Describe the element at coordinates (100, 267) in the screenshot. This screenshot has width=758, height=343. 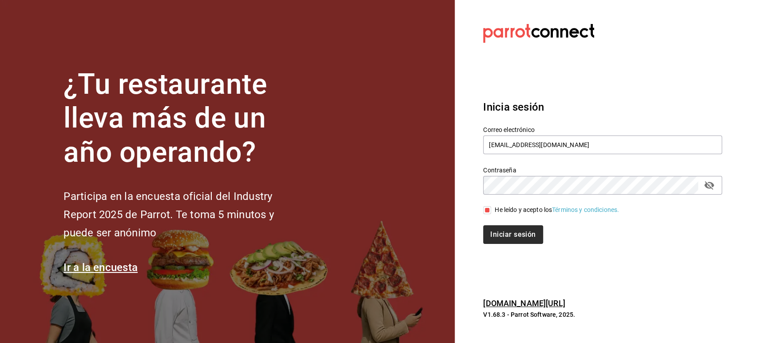
I see `a: Ir a la encuesta` at that location.